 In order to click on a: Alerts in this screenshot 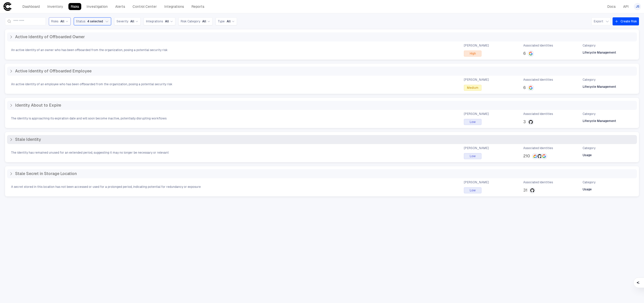, I will do `click(120, 7)`.